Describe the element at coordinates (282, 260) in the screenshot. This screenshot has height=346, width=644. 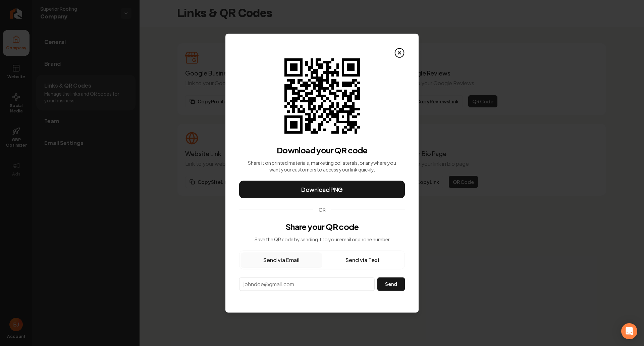
I see `button: Send via Email` at that location.